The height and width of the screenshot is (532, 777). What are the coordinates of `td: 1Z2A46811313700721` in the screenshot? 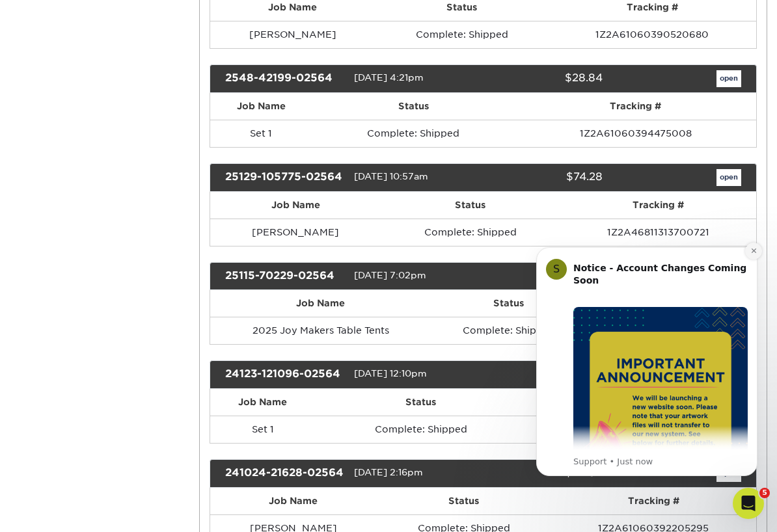 It's located at (658, 233).